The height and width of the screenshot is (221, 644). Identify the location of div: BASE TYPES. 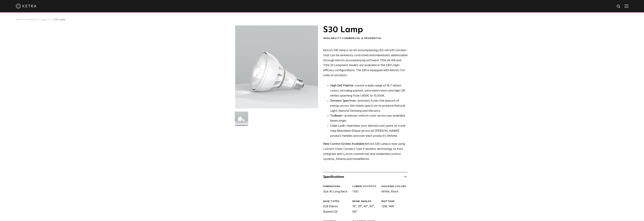
(336, 202).